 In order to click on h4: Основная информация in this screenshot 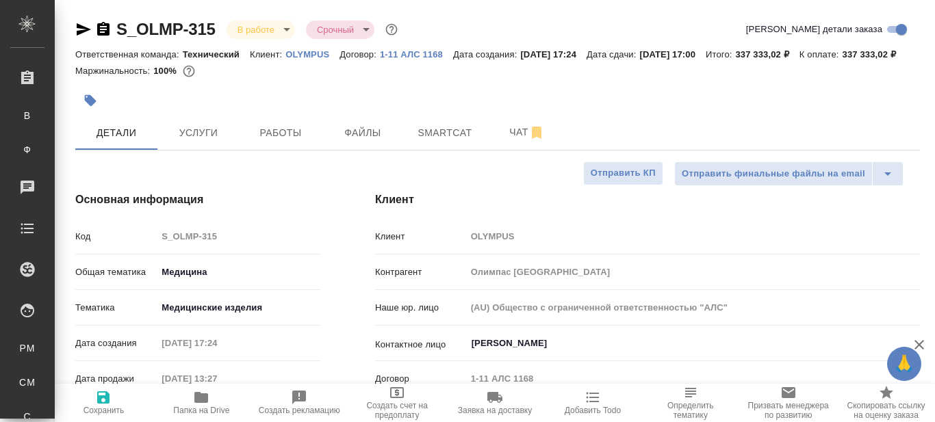, I will do `click(198, 200)`.